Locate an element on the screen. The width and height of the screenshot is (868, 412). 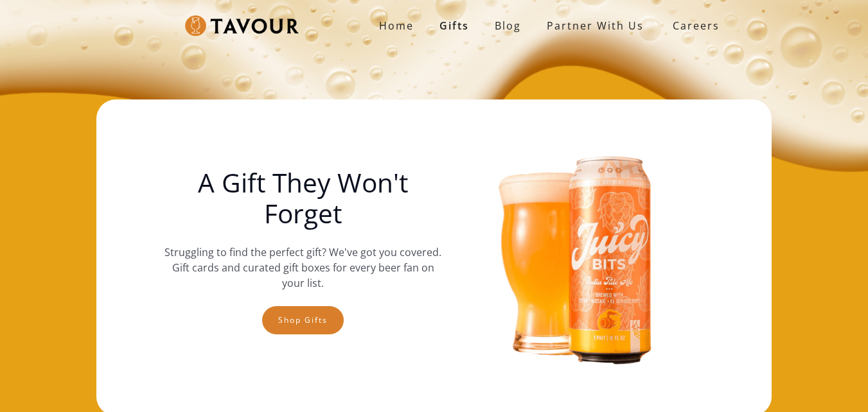
h1: A Gift They Won't Forget is located at coordinates (302, 198).